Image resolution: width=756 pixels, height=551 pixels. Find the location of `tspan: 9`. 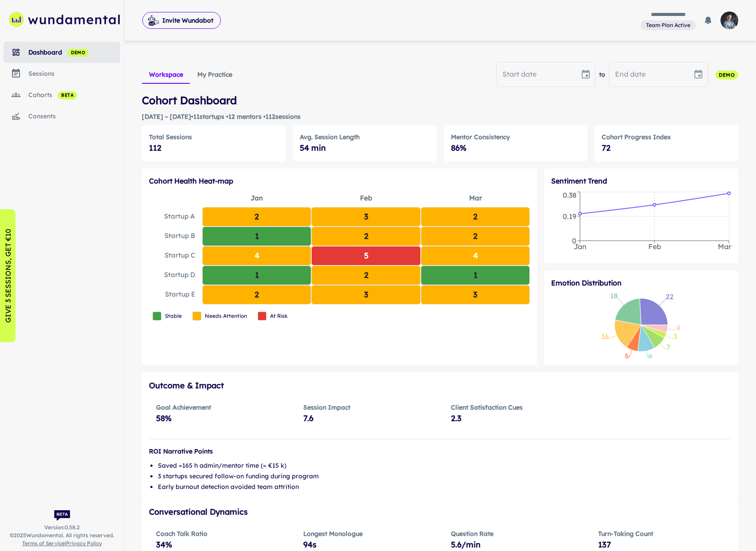

tspan: 9 is located at coordinates (650, 357).